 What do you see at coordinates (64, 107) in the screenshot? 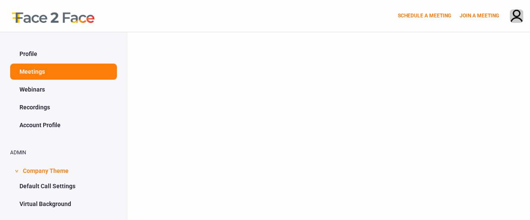
I see `a: Recordings` at bounding box center [64, 107].